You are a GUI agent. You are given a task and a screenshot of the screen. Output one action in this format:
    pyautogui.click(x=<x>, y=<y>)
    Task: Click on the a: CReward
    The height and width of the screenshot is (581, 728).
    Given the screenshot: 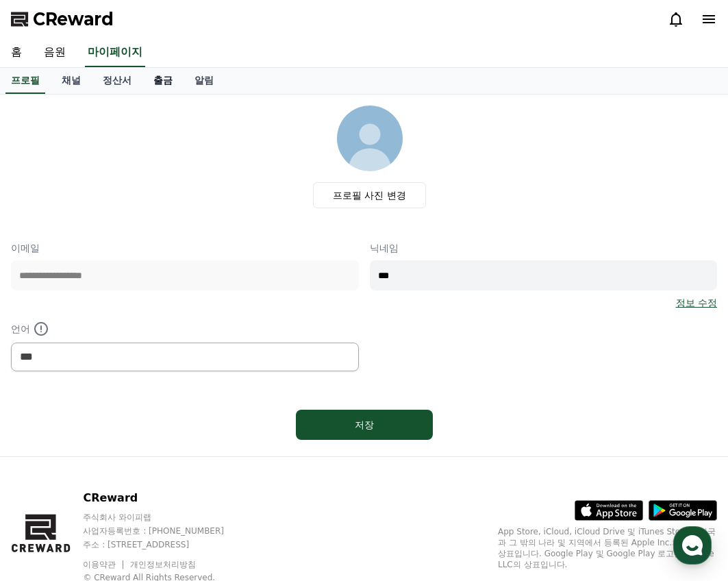 What is the action you would take?
    pyautogui.click(x=62, y=19)
    